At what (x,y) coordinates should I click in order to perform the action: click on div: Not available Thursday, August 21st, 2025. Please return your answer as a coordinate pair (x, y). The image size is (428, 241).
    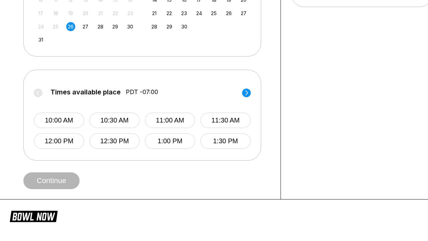
    Looking at the image, I should click on (100, 13).